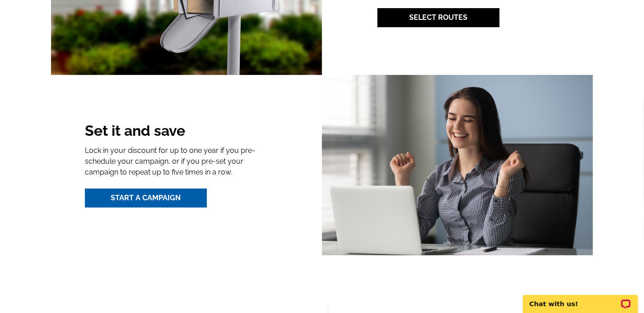 The height and width of the screenshot is (313, 644). What do you see at coordinates (58, 20) in the screenshot?
I see `p: Chat with us!` at bounding box center [58, 20].